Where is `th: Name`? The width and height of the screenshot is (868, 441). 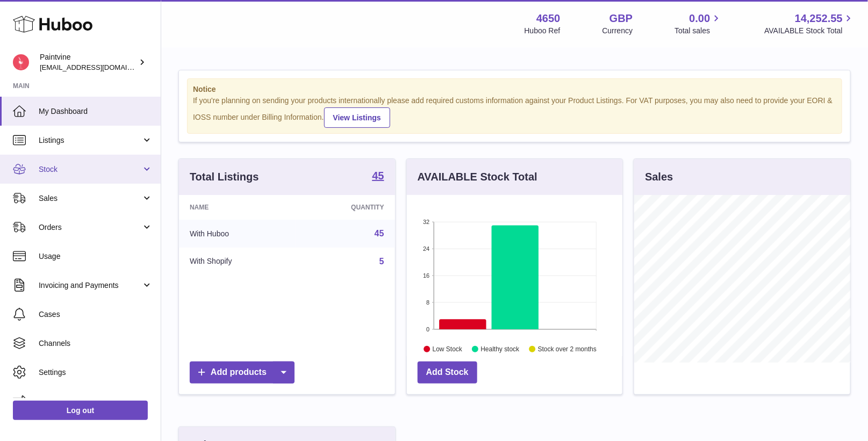
th: Name is located at coordinates (237, 207).